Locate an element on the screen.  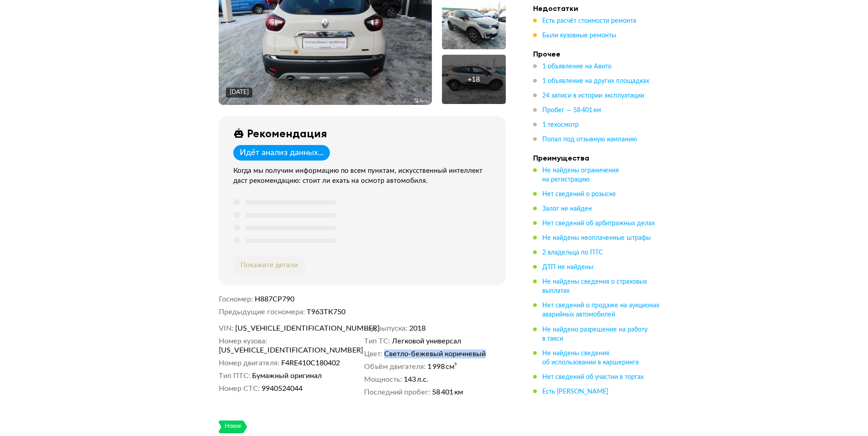
span: Нет сведений о продаже на аукционах аварийных автомобилей is located at coordinates (601, 309).